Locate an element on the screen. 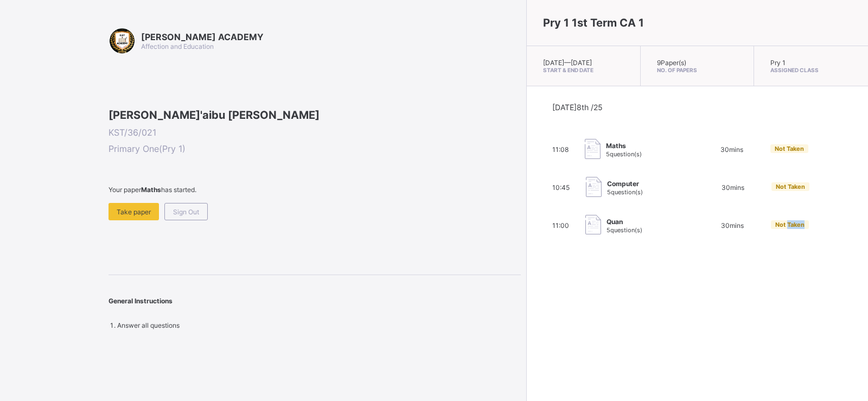 This screenshot has height=401, width=868. span: KST/36/021 is located at coordinates (315, 132).